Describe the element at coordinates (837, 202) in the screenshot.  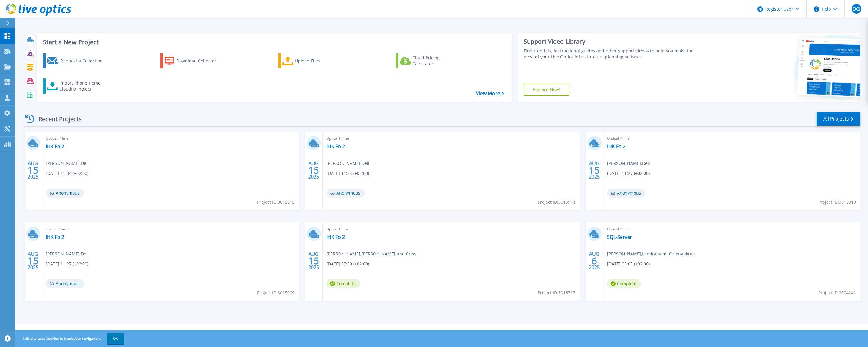
I see `span: Project ID: 3015910` at that location.